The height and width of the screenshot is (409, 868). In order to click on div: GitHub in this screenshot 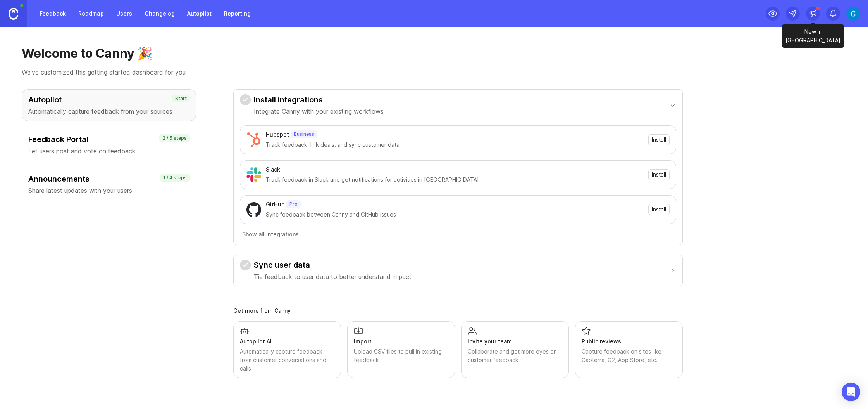, I will do `click(275, 204)`.